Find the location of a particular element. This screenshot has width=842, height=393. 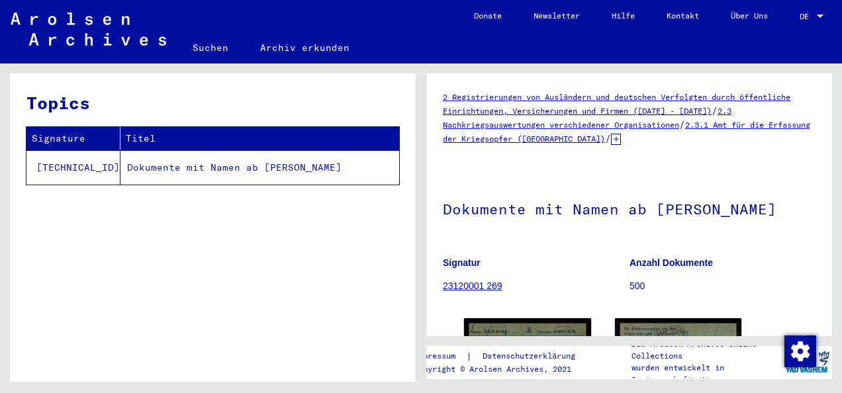

img: Zustimmung ändern is located at coordinates (801, 352).